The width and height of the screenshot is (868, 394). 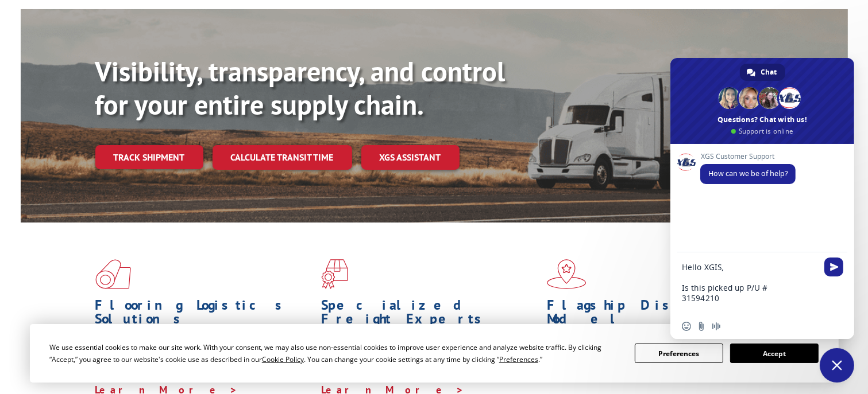 What do you see at coordinates (429, 315) in the screenshot?
I see `h1: Specialized Freight Experts` at bounding box center [429, 315].